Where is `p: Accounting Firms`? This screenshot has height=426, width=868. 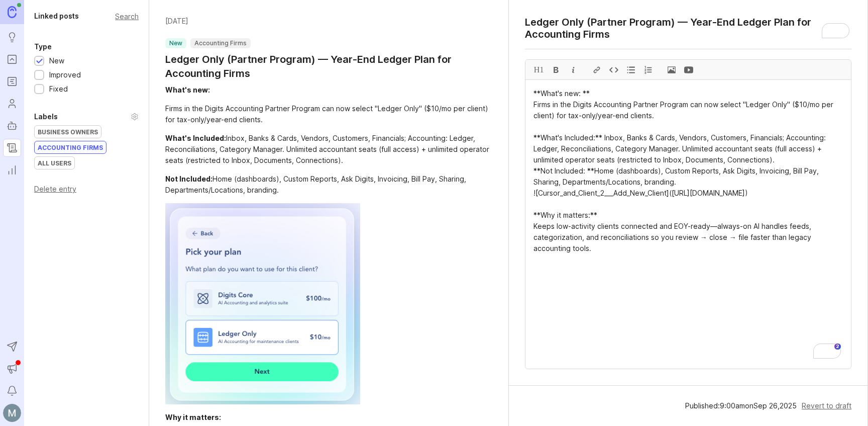 p: Accounting Firms is located at coordinates (221, 43).